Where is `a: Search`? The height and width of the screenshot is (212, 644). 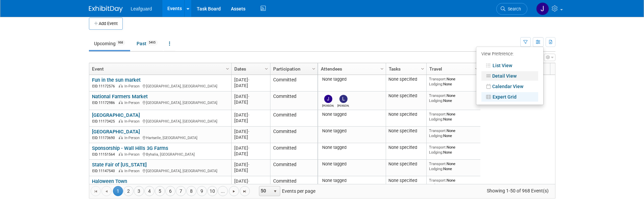
a: Search is located at coordinates (512, 9).